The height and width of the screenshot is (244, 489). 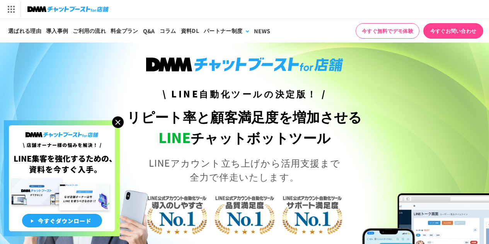 I want to click on a: 今すぐお問い合わせ, so click(x=453, y=31).